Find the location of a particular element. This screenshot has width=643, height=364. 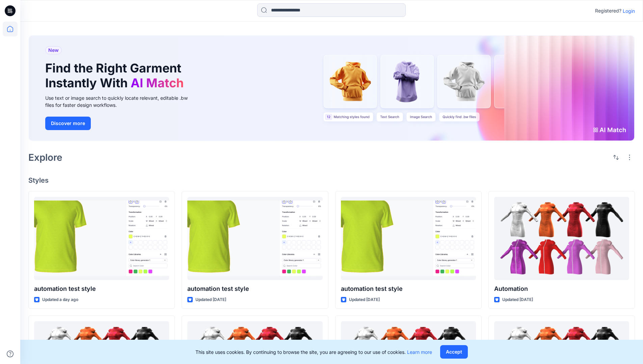

a: Learn more is located at coordinates (420, 352).